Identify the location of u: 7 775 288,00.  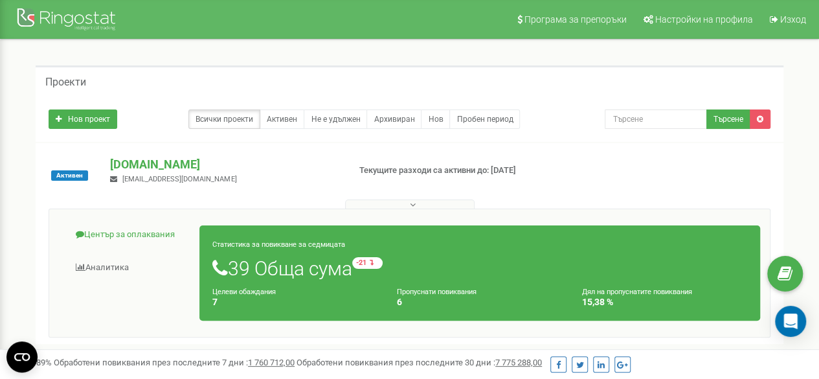
(519, 362).